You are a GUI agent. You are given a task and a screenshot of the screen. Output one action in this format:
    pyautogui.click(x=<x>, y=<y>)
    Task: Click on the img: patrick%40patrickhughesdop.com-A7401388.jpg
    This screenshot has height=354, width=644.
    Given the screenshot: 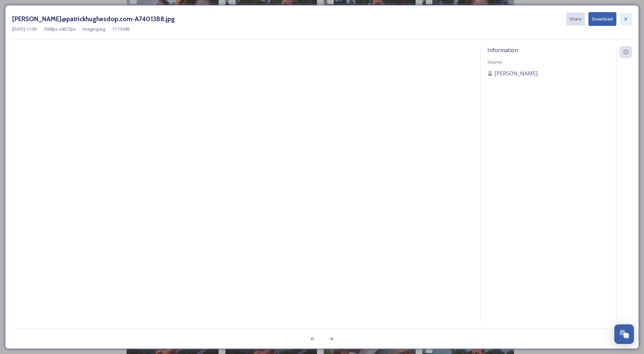 What is the action you would take?
    pyautogui.click(x=243, y=194)
    